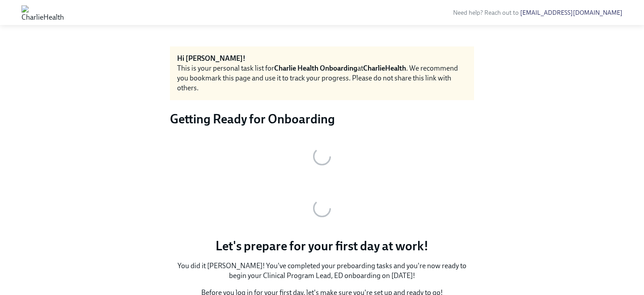 The height and width of the screenshot is (295, 644). What do you see at coordinates (43, 13) in the screenshot?
I see `img: CharlieHealth` at bounding box center [43, 13].